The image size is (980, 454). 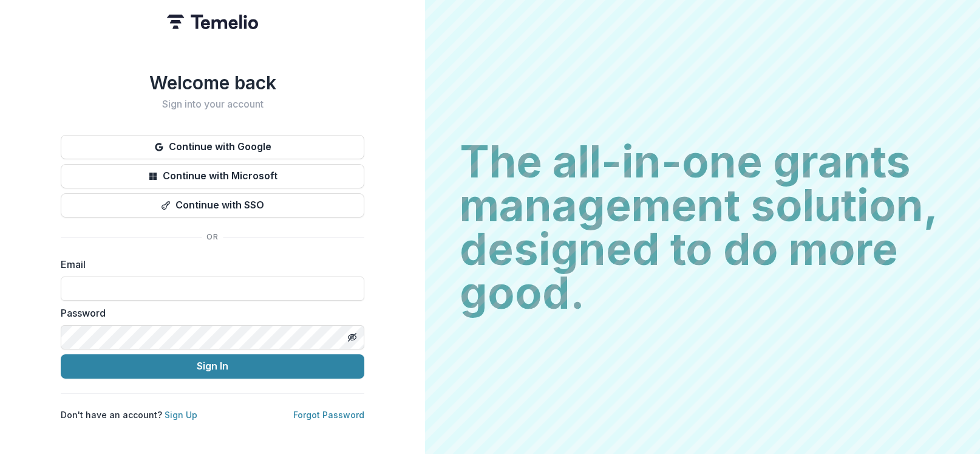 What do you see at coordinates (213, 147) in the screenshot?
I see `button: Continue with Google` at bounding box center [213, 147].